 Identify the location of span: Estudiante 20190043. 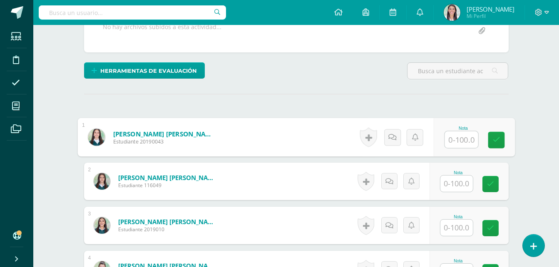
(164, 142).